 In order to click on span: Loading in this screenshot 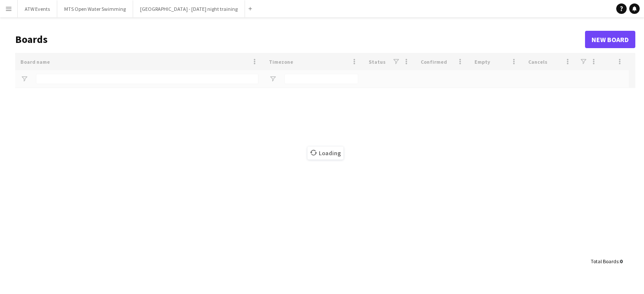, I will do `click(325, 153)`.